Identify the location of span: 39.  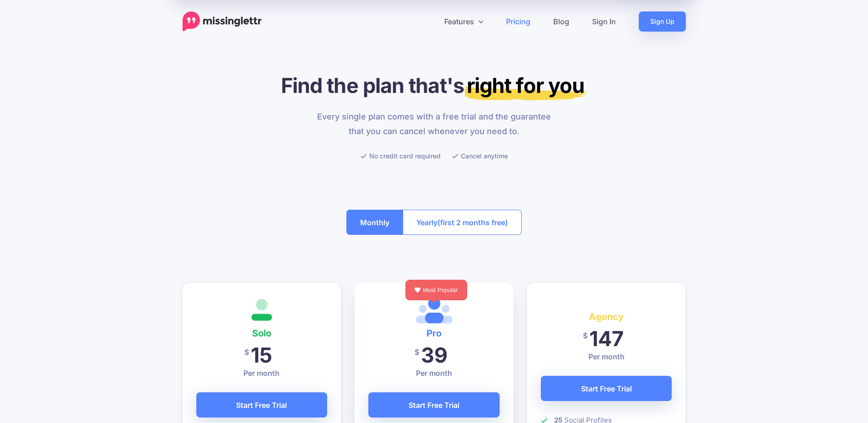
(434, 354).